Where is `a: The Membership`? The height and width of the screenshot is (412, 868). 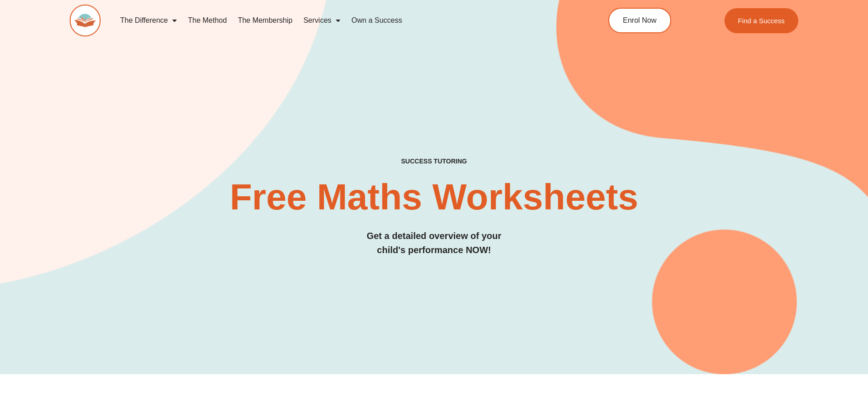
a: The Membership is located at coordinates (265, 20).